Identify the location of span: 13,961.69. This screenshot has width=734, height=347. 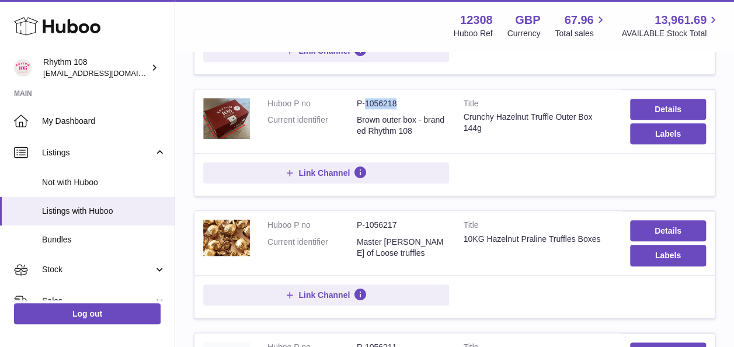
(680, 20).